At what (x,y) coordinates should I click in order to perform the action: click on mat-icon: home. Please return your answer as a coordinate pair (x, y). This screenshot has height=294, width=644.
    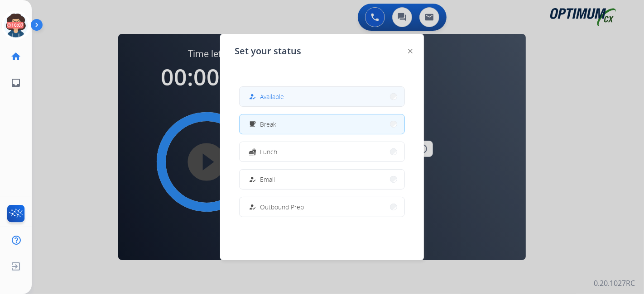
    Looking at the image, I should click on (16, 57).